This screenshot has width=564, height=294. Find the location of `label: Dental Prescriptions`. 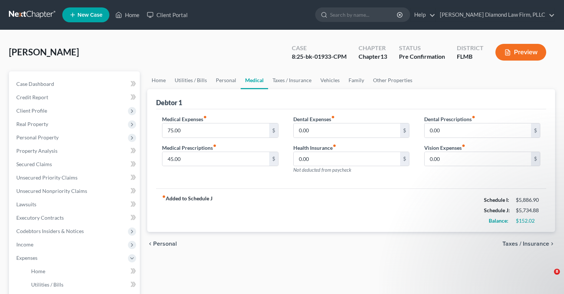

label: Dental Prescriptions is located at coordinates (450, 119).